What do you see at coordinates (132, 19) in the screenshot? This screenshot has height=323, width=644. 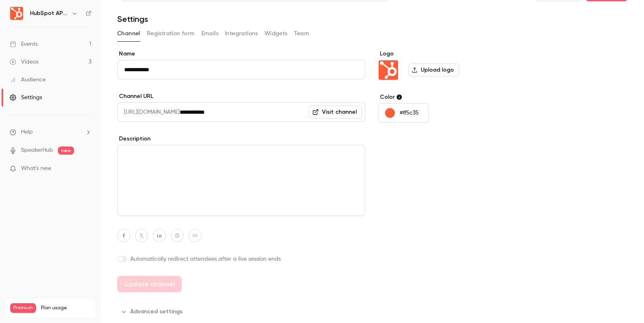 I see `h1: Settings` at bounding box center [132, 19].